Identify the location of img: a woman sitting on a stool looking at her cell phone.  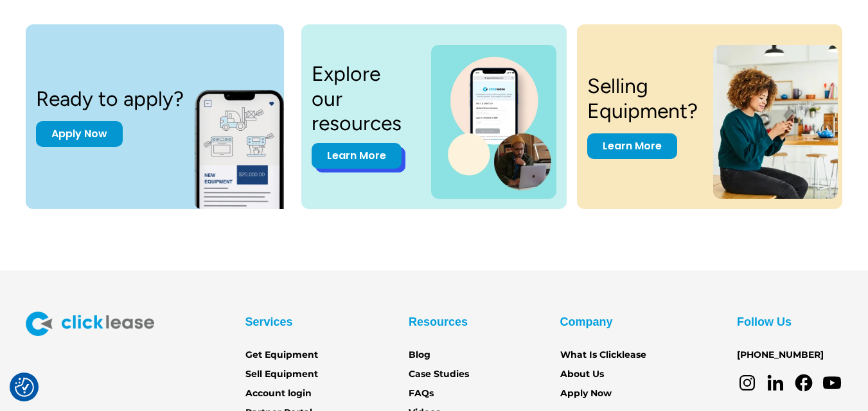
(775, 122).